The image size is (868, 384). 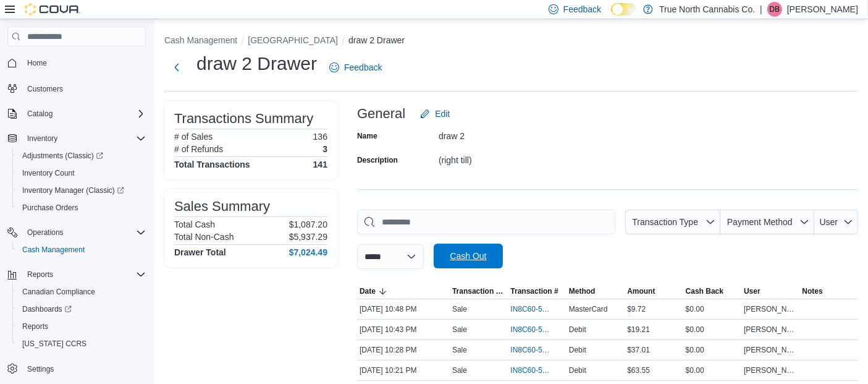 I want to click on h6: Total Non-Cash, so click(x=204, y=237).